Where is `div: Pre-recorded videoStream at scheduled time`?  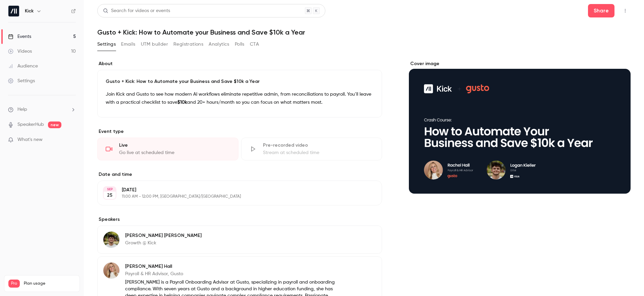 div: Pre-recorded videoStream at scheduled time is located at coordinates (312, 149).